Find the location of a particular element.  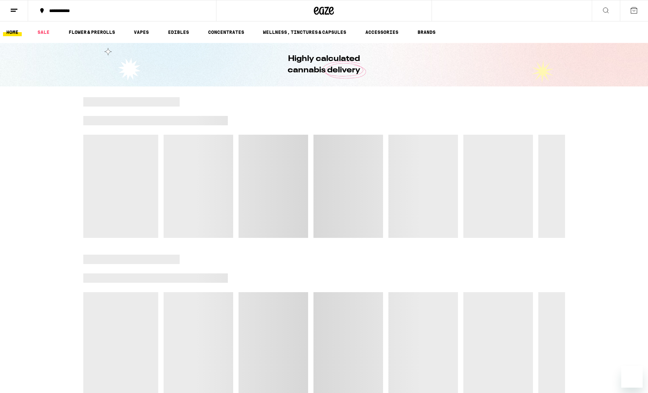

a: VAPES is located at coordinates (141, 32).